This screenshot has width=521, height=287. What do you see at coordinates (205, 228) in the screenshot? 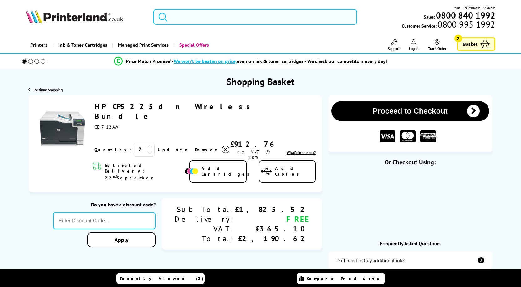
I see `div: VAT:` at bounding box center [205, 228].